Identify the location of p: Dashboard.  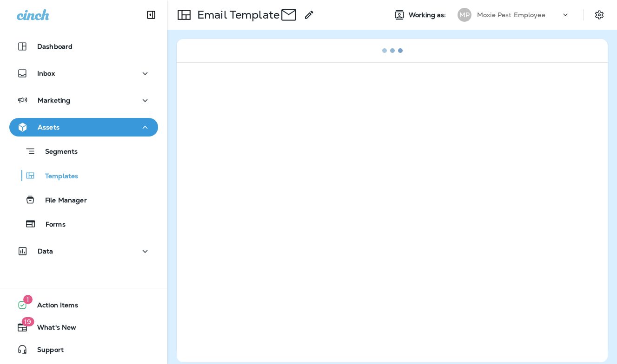
(55, 46).